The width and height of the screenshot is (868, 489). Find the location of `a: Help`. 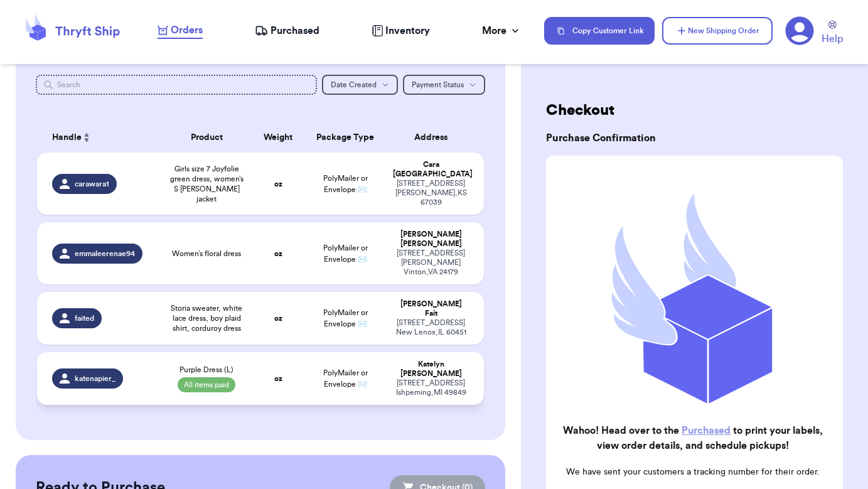

a: Help is located at coordinates (832, 33).